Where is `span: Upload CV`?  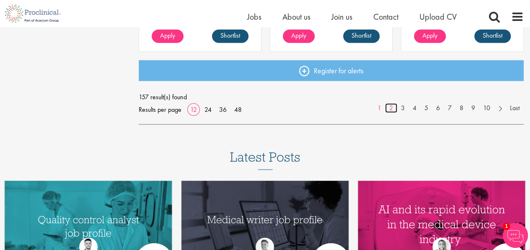
span: Upload CV is located at coordinates (438, 17).